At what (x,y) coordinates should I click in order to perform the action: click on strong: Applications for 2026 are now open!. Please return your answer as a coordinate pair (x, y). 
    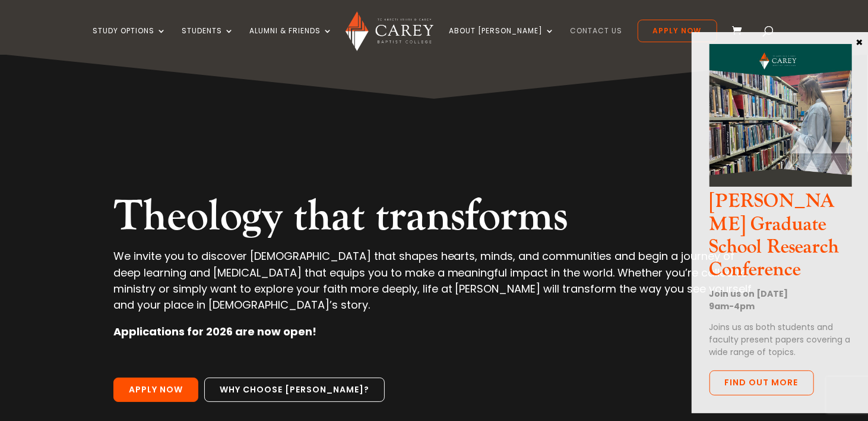
    Looking at the image, I should click on (215, 331).